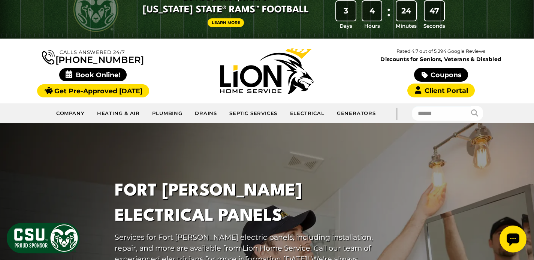  What do you see at coordinates (346, 11) in the screenshot?
I see `div: 3` at bounding box center [346, 11].